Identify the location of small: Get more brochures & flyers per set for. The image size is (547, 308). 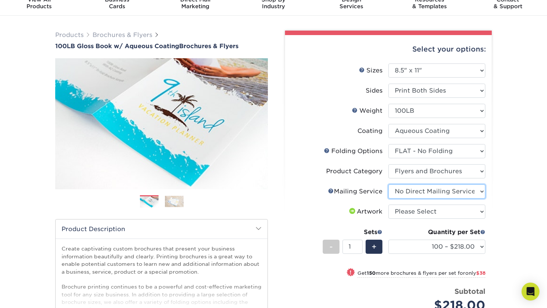
(421, 274).